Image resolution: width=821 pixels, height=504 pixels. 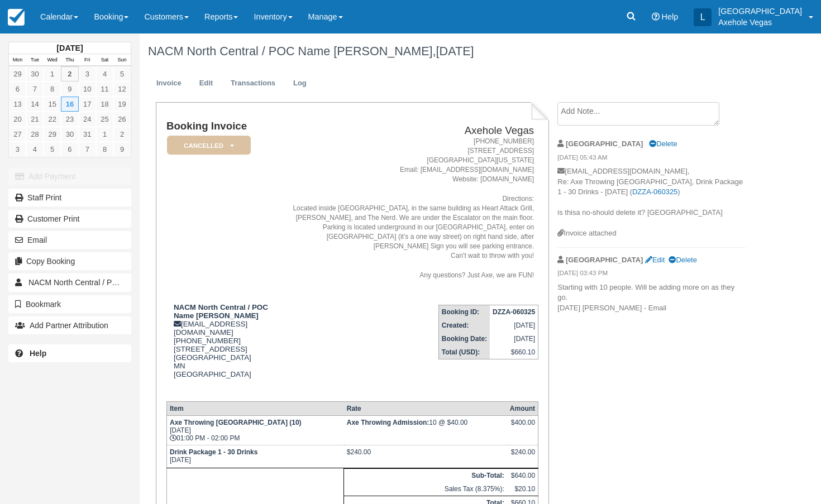 What do you see at coordinates (514, 312) in the screenshot?
I see `strong: DZZA-060325` at bounding box center [514, 312].